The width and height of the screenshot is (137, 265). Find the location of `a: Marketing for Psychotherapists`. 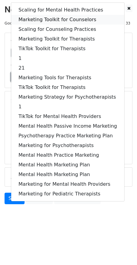

a: Marketing for Psychotherapists is located at coordinates (68, 146).